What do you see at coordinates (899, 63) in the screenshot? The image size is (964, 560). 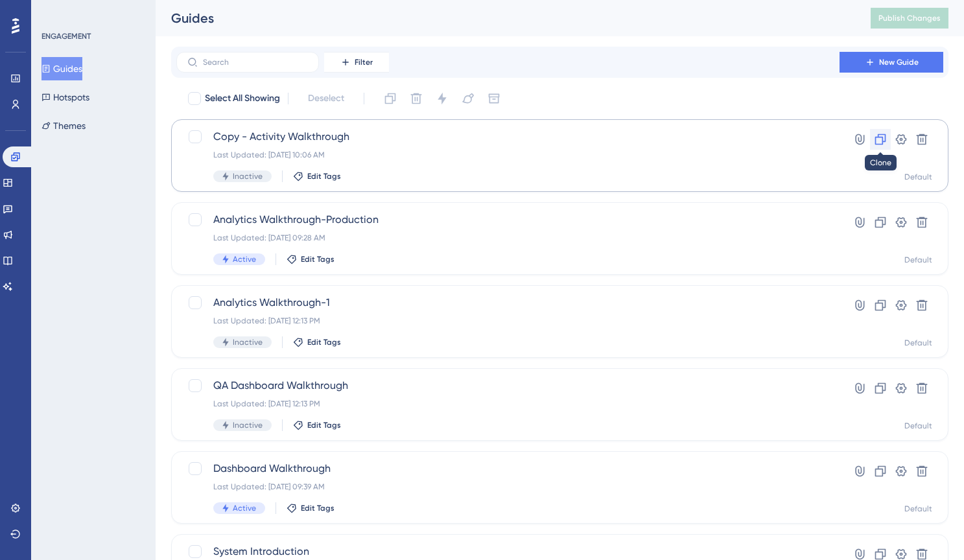 I see `span: New Guide` at bounding box center [899, 63].